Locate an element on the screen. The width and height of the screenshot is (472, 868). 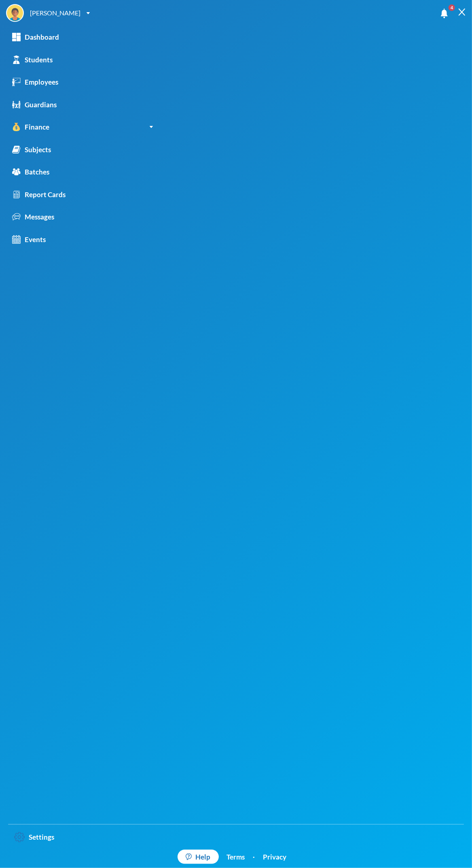
div: Batches is located at coordinates (31, 172).